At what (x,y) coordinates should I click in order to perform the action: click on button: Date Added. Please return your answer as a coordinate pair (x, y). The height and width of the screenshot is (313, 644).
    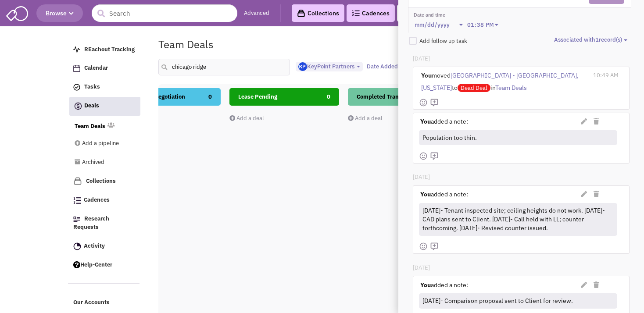
    Looking at the image, I should click on (385, 67).